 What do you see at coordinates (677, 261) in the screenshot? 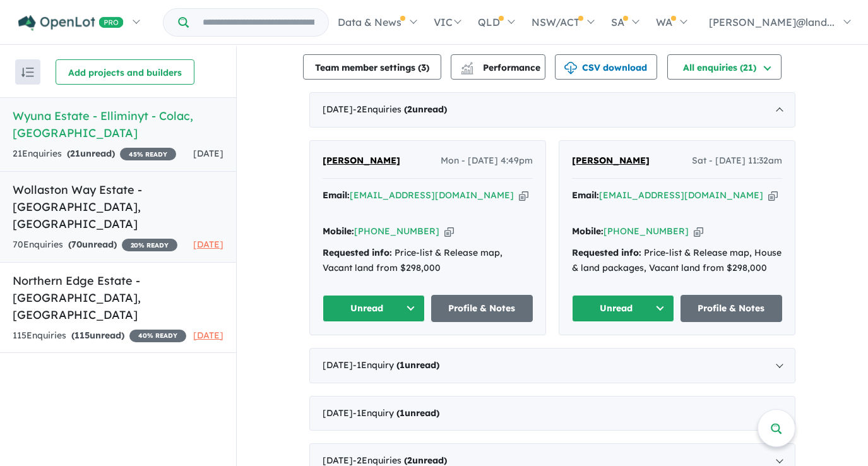
I see `div: Price-list & Release map, House & land packages, Vacant land from $298,000` at bounding box center [677, 261].